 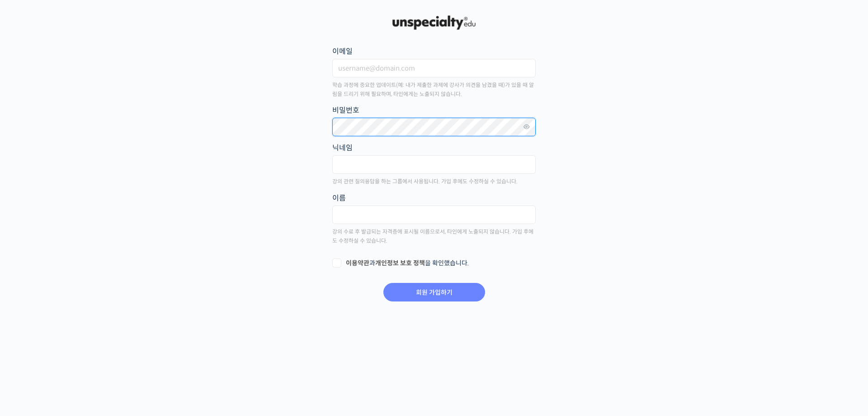 What do you see at coordinates (31, 304) in the screenshot?
I see `span: 홈` at bounding box center [31, 304].